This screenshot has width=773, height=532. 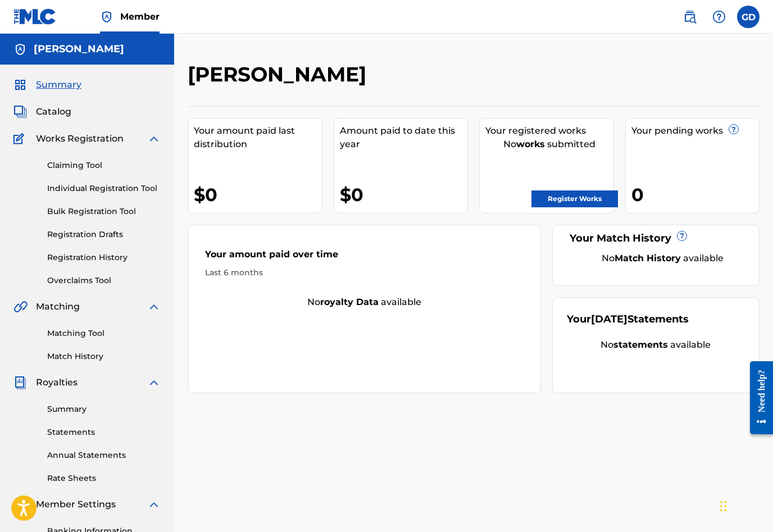 What do you see at coordinates (42, 112) in the screenshot?
I see `a: CatalogCatalog` at bounding box center [42, 112].